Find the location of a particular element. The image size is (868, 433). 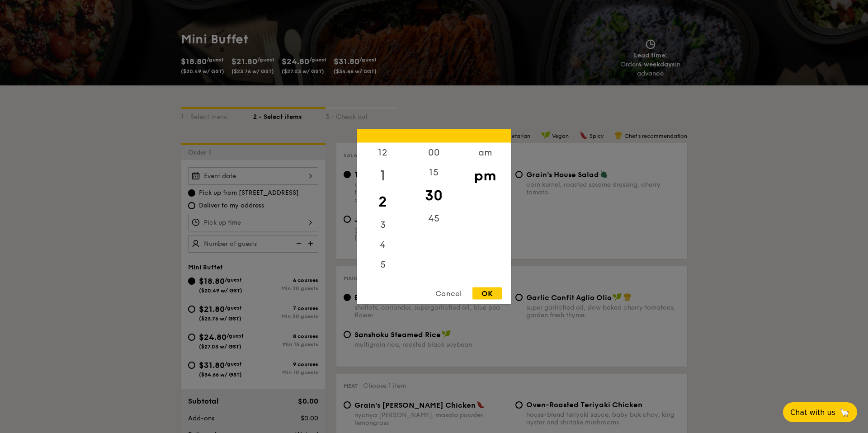

div: pm is located at coordinates (485, 176).